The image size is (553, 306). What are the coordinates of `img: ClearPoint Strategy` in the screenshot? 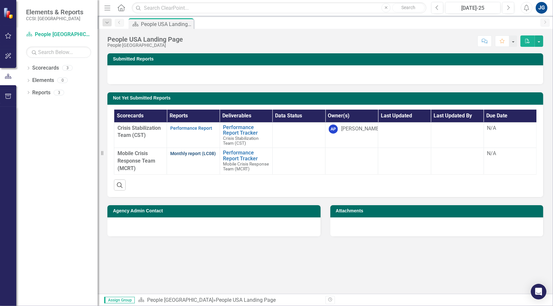 It's located at (9, 13).